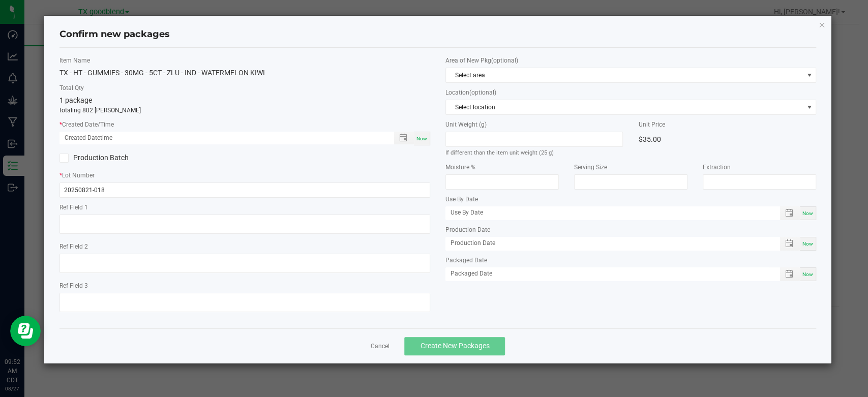 The width and height of the screenshot is (868, 397). I want to click on label: Use By Date, so click(630, 199).